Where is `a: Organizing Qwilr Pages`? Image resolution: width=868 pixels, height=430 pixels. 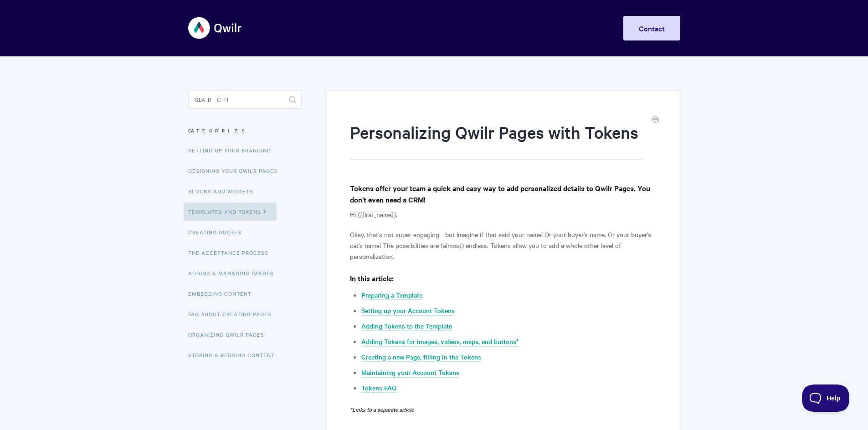 a: Organizing Qwilr Pages is located at coordinates (229, 334).